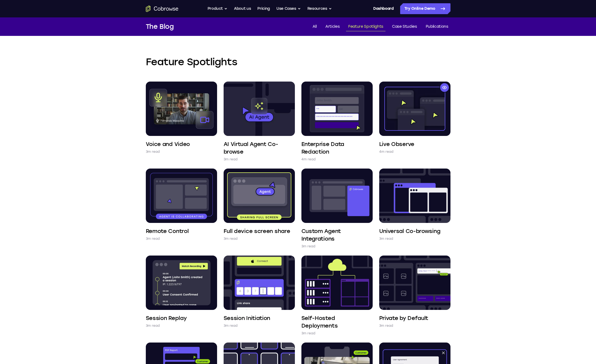  What do you see at coordinates (337, 108) in the screenshot?
I see `img: Enterprise Data Redaction` at bounding box center [337, 108].